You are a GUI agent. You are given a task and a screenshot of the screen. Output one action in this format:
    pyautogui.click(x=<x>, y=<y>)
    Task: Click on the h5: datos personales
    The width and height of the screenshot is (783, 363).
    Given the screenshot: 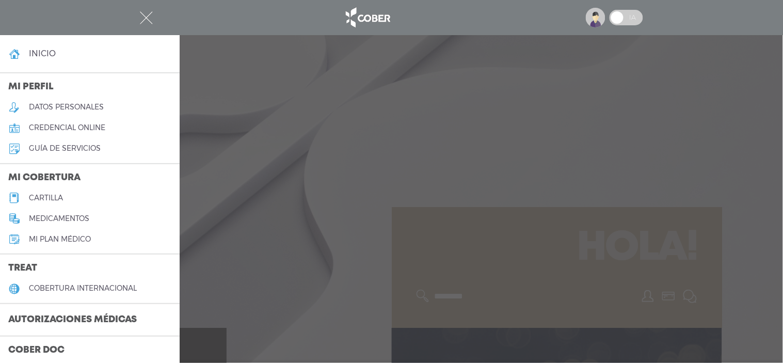 What is the action you would take?
    pyautogui.click(x=66, y=107)
    